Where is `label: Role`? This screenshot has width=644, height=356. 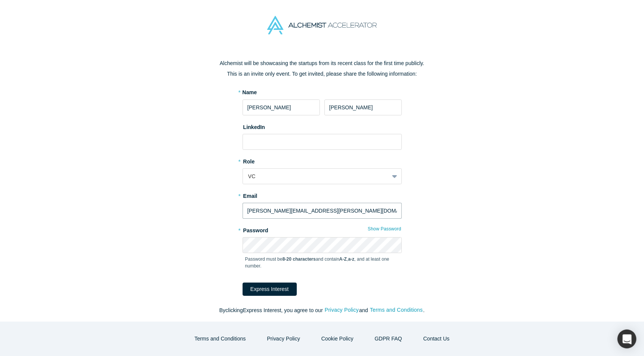
label: Role is located at coordinates (322, 161).